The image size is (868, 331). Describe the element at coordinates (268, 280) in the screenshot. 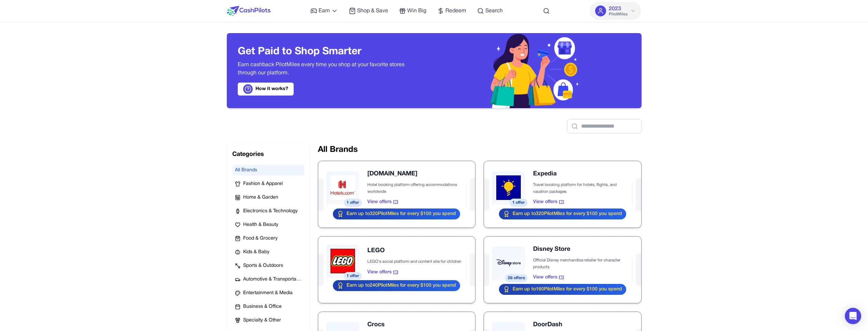

I see `button: Automotive & Transportation` at that location.